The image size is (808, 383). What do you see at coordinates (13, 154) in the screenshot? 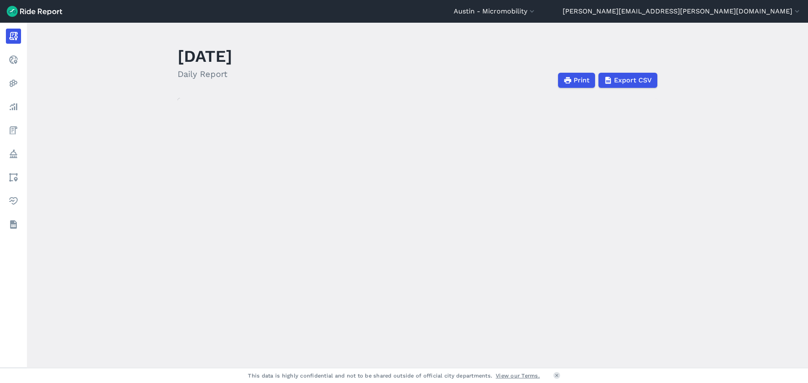
I see `a: Policy` at bounding box center [13, 154].